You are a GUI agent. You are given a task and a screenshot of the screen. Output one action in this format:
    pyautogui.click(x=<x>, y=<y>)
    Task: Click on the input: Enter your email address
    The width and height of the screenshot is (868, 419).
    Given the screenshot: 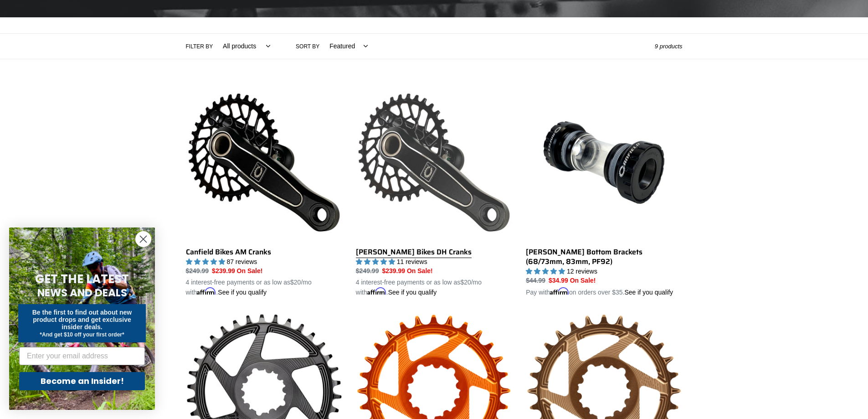 What is the action you would take?
    pyautogui.click(x=82, y=356)
    